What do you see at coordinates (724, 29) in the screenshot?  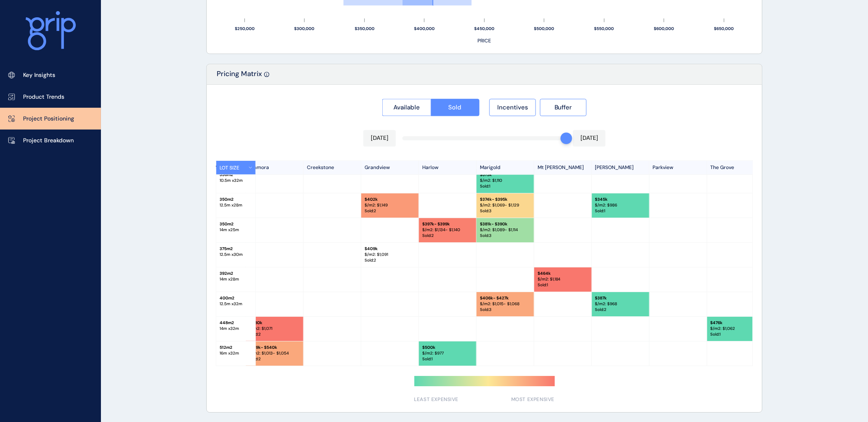 I see `text: $650,000` at bounding box center [724, 29].